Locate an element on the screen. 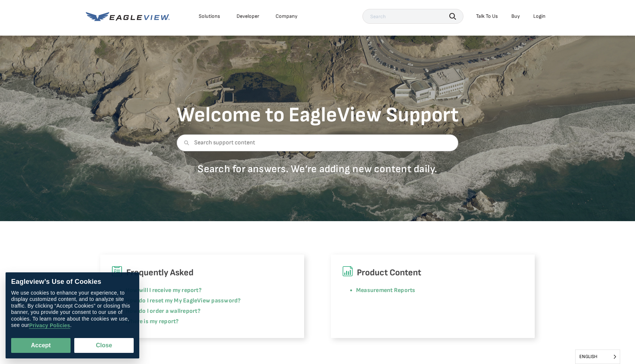 This screenshot has height=364, width=635. input: Search support content is located at coordinates (317, 143).